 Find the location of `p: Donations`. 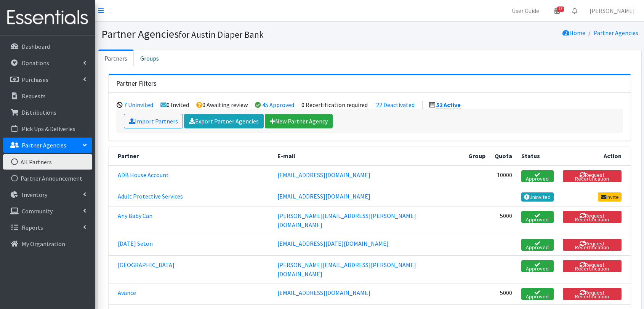

p: Donations is located at coordinates (35, 63).